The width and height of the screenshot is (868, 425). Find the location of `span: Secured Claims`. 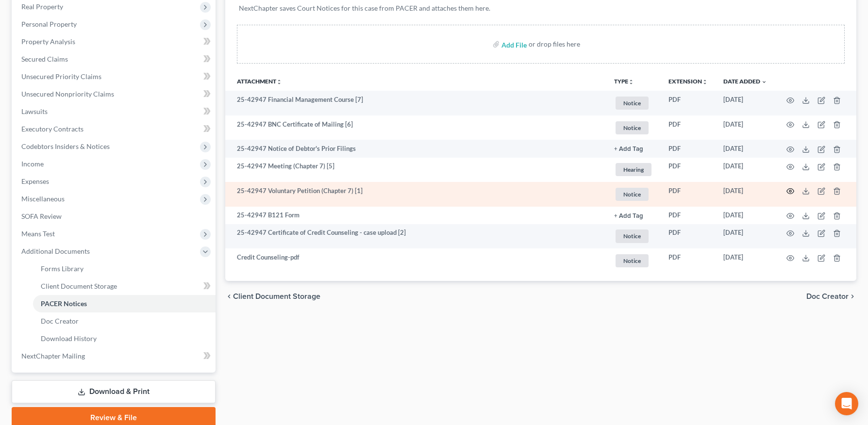

span: Secured Claims is located at coordinates (45, 59).